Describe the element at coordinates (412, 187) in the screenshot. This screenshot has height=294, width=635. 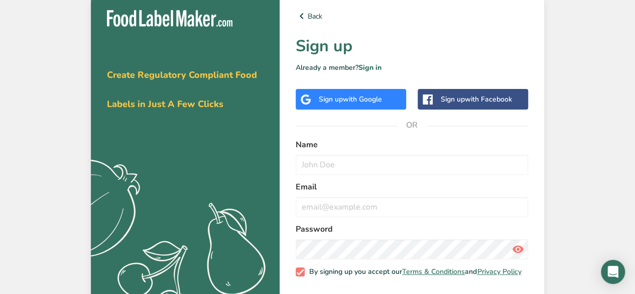
I see `label: Email` at that location.